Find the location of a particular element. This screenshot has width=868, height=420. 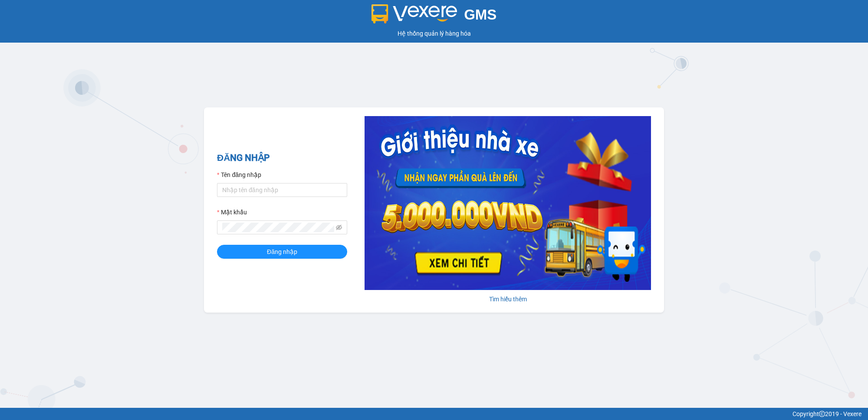

a: GMS is located at coordinates (434, 16).